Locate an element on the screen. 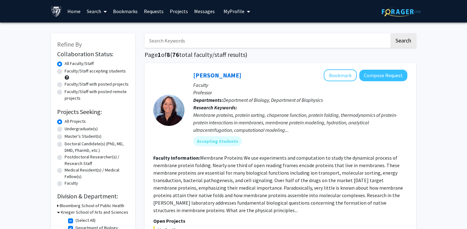  span: 1 is located at coordinates (159, 54).